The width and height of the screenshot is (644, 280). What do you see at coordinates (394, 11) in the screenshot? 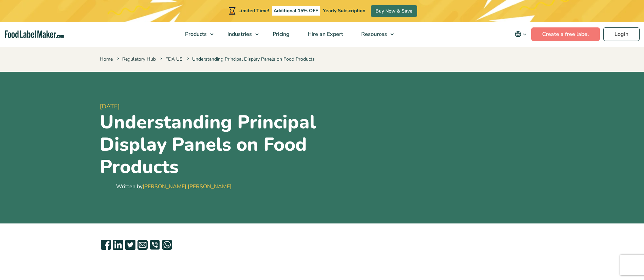
I see `a: Buy Now & Save` at bounding box center [394, 11].